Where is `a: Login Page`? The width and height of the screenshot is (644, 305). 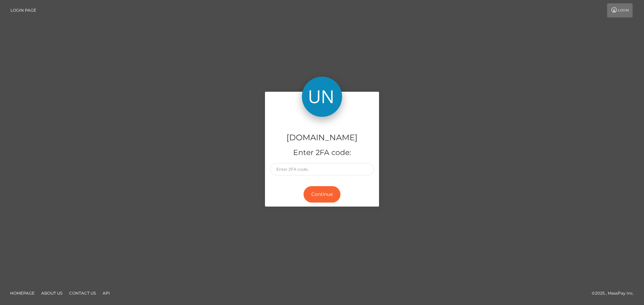 a: Login Page is located at coordinates (23, 10).